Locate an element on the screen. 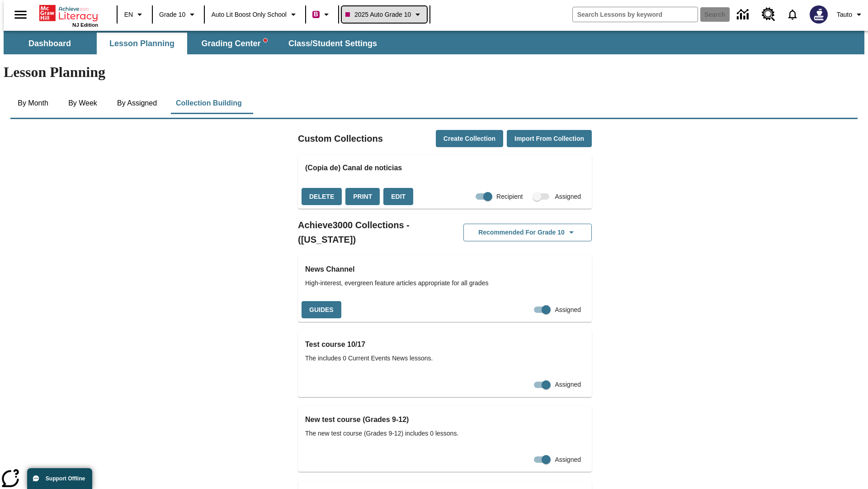 The width and height of the screenshot is (868, 489). button: By Month is located at coordinates (33, 103).